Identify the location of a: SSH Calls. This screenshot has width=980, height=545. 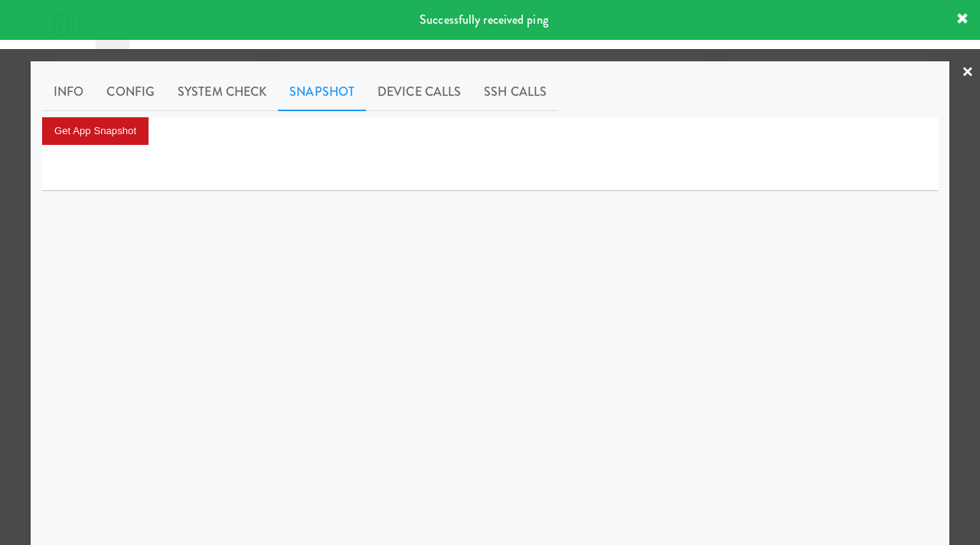
(516, 92).